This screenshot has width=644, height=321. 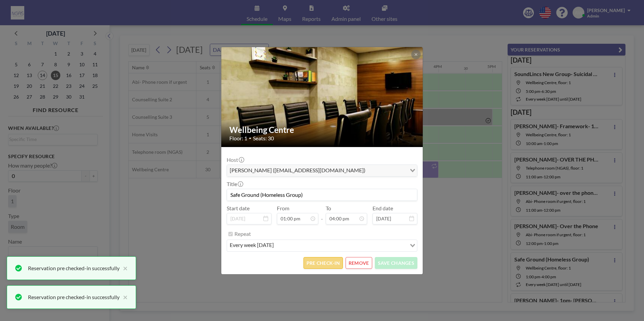 What do you see at coordinates (322, 97) in the screenshot?
I see `img: 537.jpg` at bounding box center [322, 97].